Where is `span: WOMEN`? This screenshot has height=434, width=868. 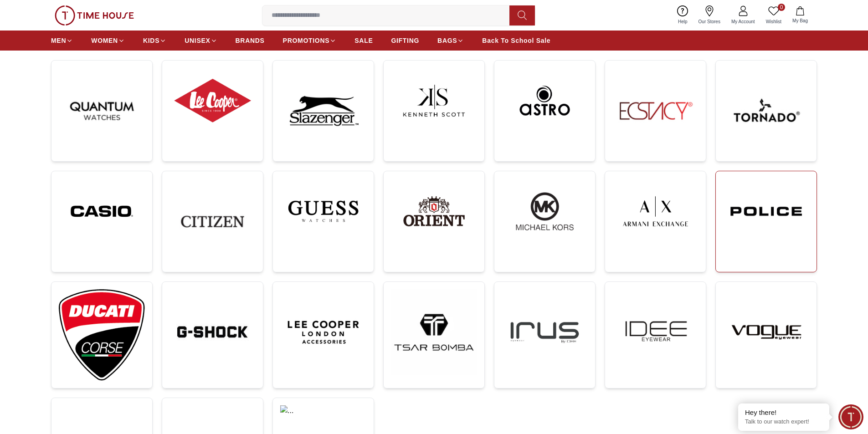
span: WOMEN is located at coordinates (104, 41).